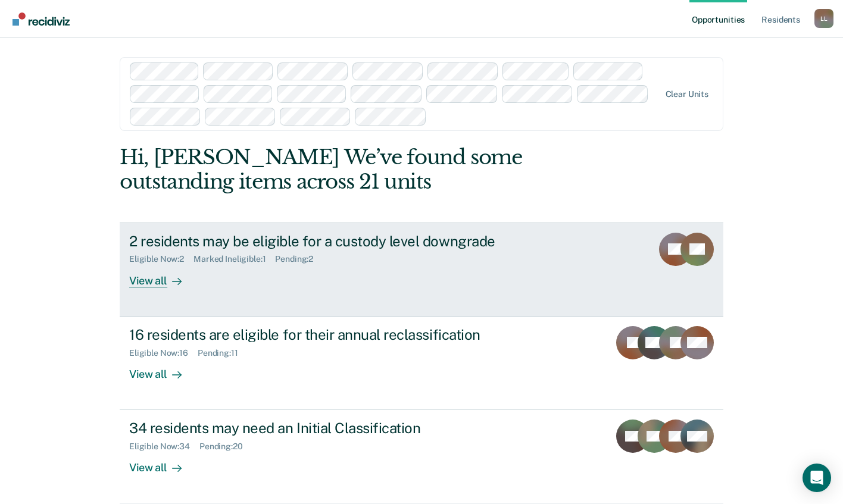 The image size is (843, 504). Describe the element at coordinates (162, 259) in the screenshot. I see `div: Eligible Now : 2` at that location.